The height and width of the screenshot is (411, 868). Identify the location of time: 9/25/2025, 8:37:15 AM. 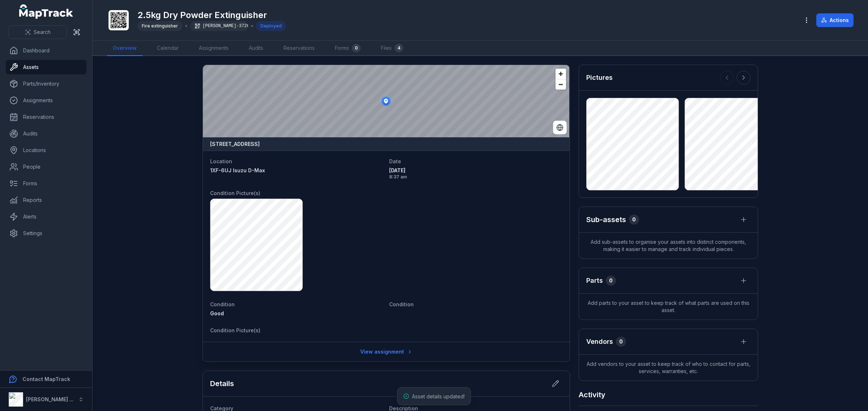
(476, 173).